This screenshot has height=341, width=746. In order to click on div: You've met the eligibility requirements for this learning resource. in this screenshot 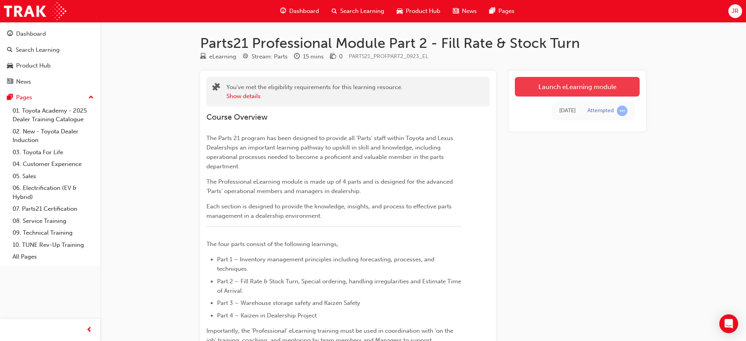, I will do `click(314, 91)`.